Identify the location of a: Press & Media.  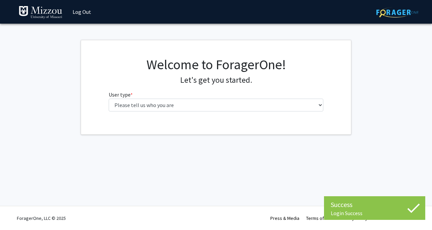
(285, 218).